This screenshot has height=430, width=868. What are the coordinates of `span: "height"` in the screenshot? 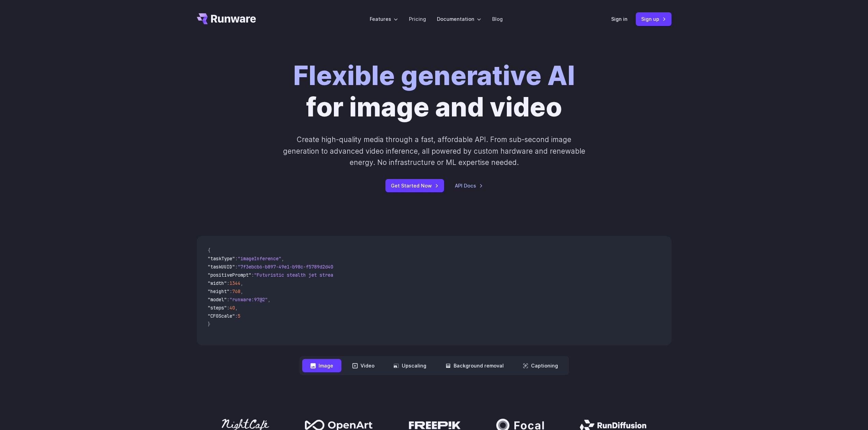 It's located at (218, 291).